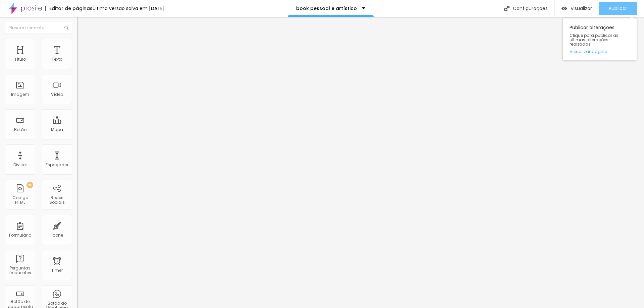  What do you see at coordinates (39, 28) in the screenshot?
I see `input: Buscar elemento` at bounding box center [39, 28].